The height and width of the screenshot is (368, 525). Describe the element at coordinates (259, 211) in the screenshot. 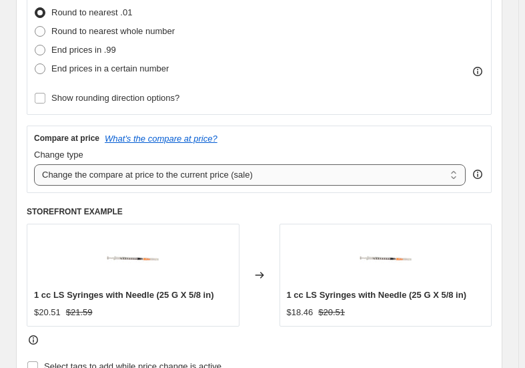

I see `h6: STOREFRONT EXAMPLE` at that location.